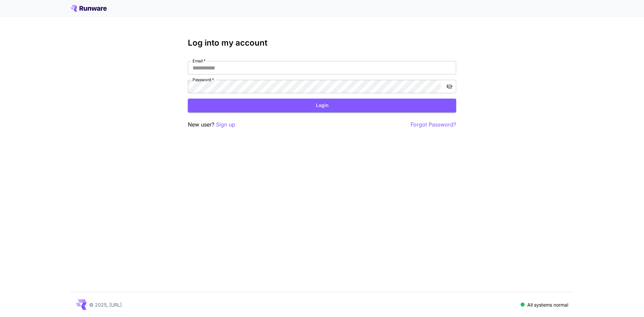 This screenshot has height=317, width=644. What do you see at coordinates (433, 125) in the screenshot?
I see `p: Forgot Password?` at bounding box center [433, 125].